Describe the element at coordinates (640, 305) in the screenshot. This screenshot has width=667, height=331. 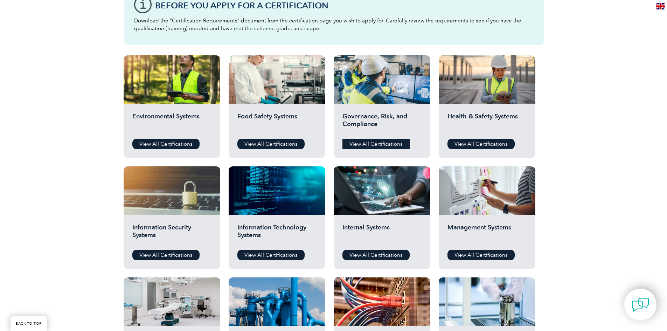
I see `img: contact-chat.png` at that location.